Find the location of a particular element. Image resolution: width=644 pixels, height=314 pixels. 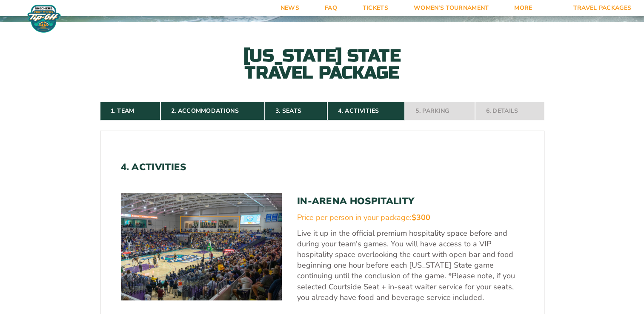

span: $300 is located at coordinates (421, 217).